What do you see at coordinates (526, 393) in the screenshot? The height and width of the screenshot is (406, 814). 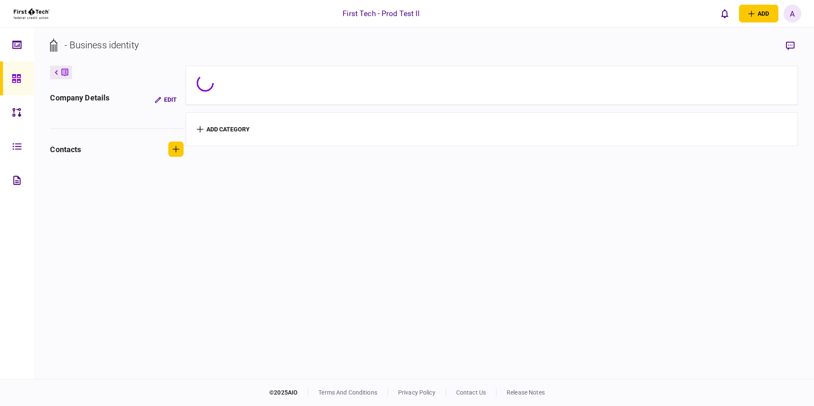 I see `a: release notes` at bounding box center [526, 393].